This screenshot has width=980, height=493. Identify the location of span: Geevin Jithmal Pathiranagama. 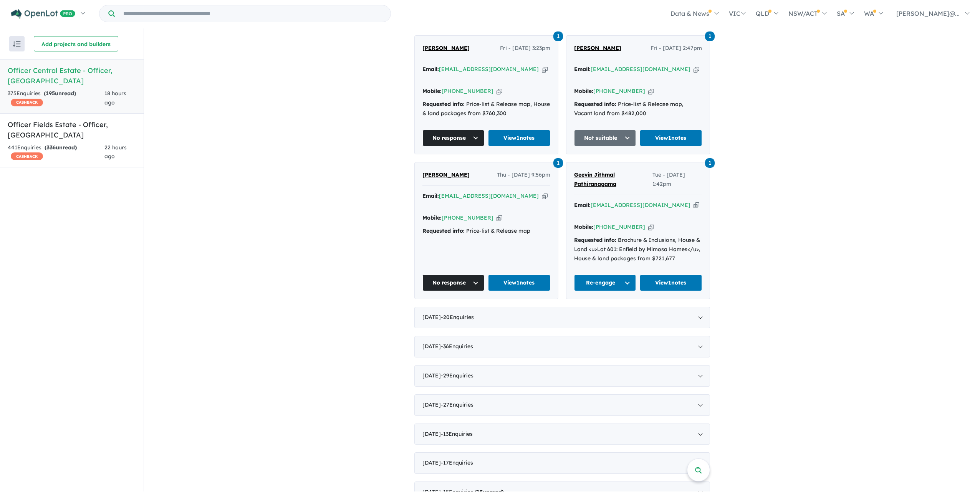
(595, 179).